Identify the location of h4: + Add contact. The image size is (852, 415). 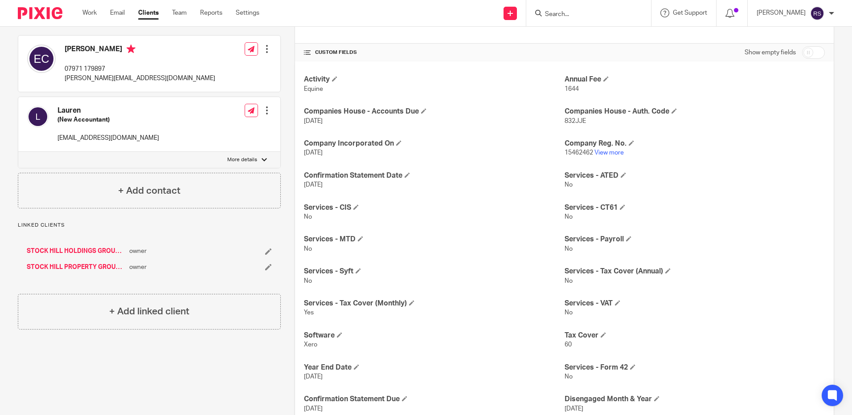
(149, 191).